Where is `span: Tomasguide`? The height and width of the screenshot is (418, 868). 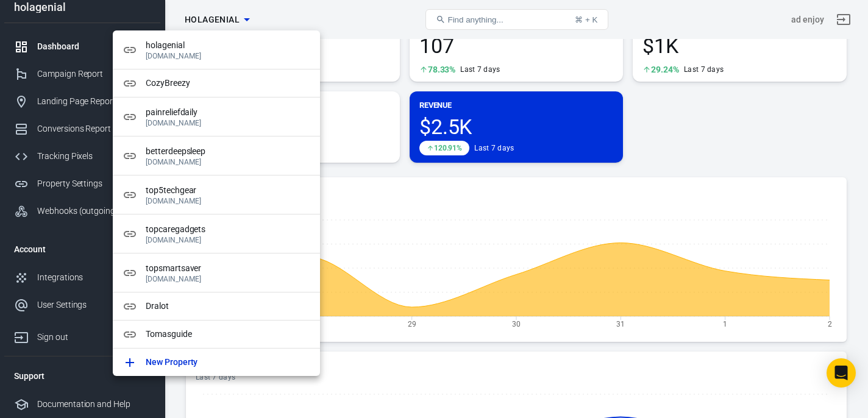 span: Tomasguide is located at coordinates (228, 334).